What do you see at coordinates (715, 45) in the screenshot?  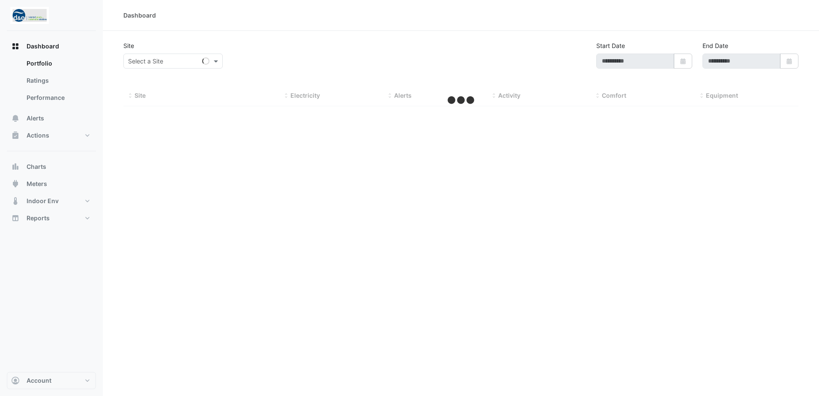 I see `label: End Date` at bounding box center [715, 45].